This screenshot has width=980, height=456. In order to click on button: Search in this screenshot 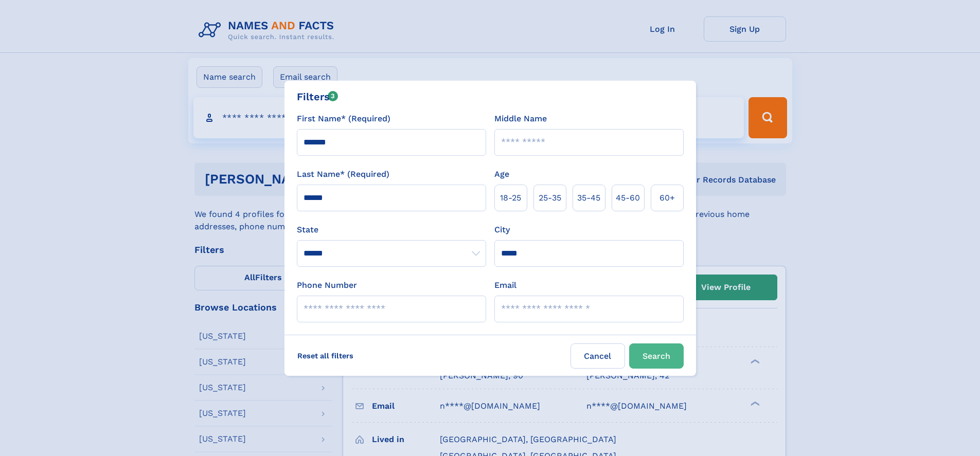, I will do `click(657, 356)`.